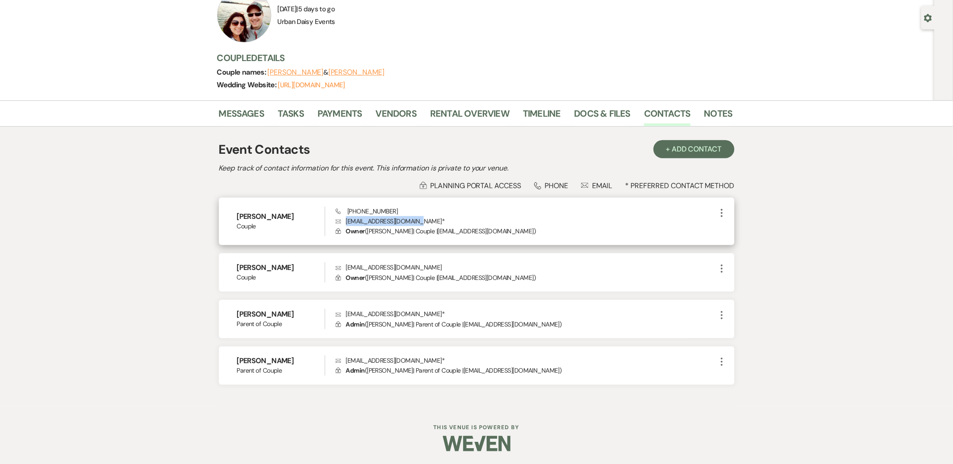 The height and width of the screenshot is (464, 953). Describe the element at coordinates (928, 17) in the screenshot. I see `button: Open lead details` at that location.